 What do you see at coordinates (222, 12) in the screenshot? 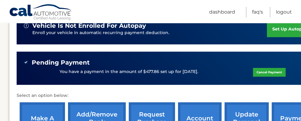
I see `a: Dashboard` at bounding box center [222, 12].